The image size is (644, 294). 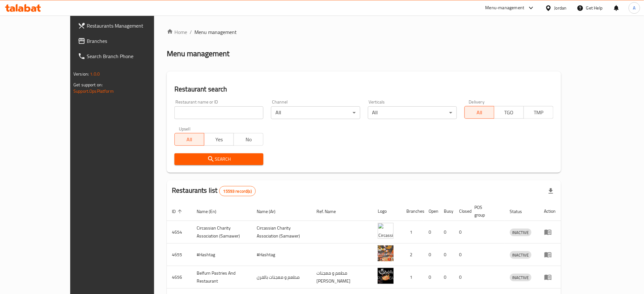 What do you see at coordinates (477, 102) in the screenshot?
I see `label: Delivery` at bounding box center [477, 102].